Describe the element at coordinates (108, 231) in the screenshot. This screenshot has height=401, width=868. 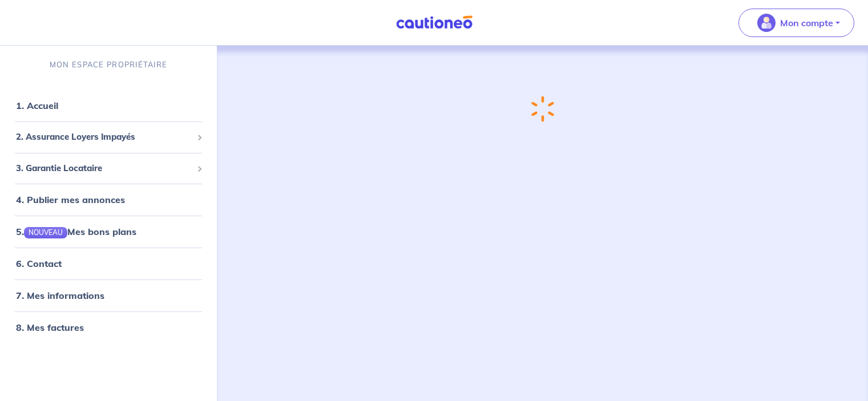
I see `div: 5.NOUVEAUMes bons plans` at that location.